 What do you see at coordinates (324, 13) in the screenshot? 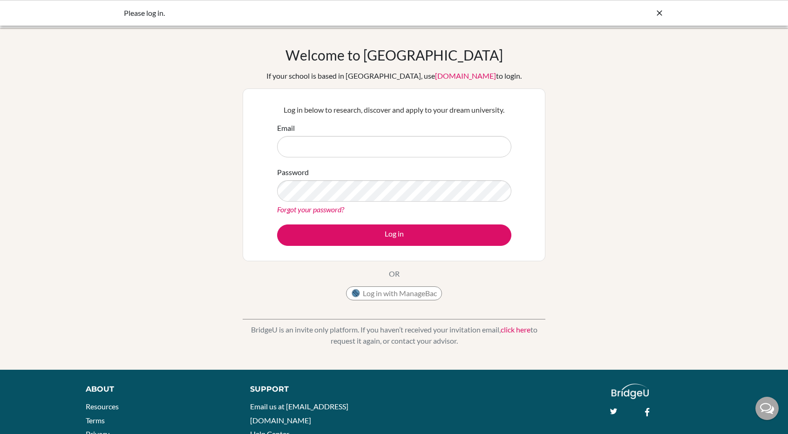
I see `div: Please log in.` at bounding box center [324, 13].